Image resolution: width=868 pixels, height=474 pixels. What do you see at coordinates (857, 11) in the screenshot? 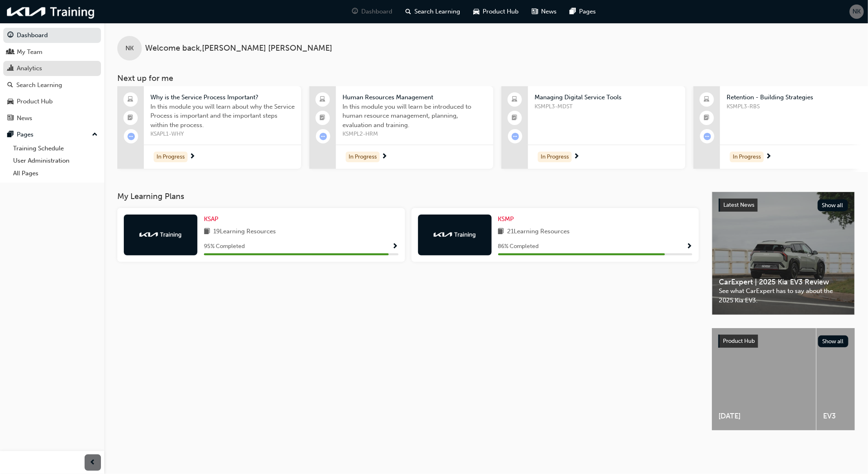
I see `button: NK` at bounding box center [857, 11].